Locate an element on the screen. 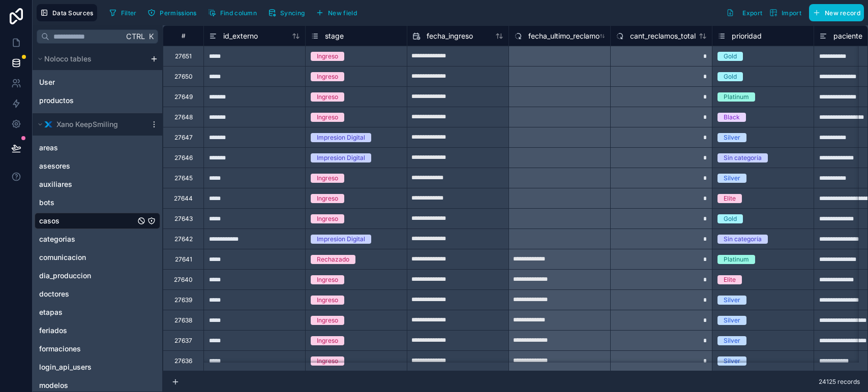 The image size is (868, 392). button: Permissions is located at coordinates (172, 13).